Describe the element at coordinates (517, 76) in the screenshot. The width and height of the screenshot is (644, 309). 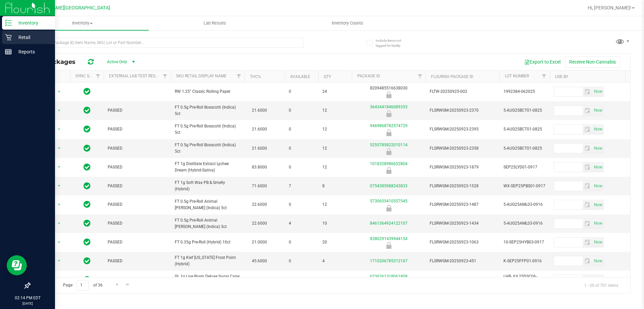
I see `a: Lot Number` at that location.